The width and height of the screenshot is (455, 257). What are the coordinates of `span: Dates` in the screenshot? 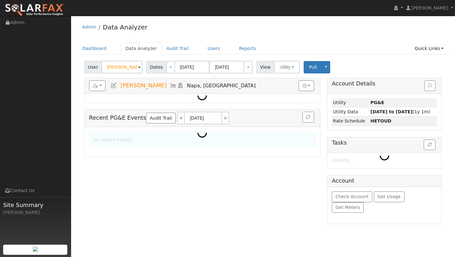 It's located at (156, 67).